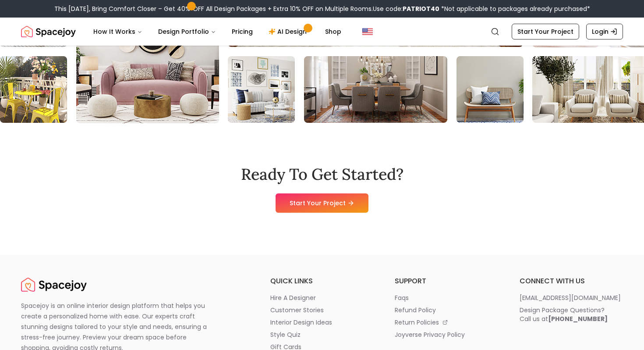 The image size is (644, 350). What do you see at coordinates (446, 298) in the screenshot?
I see `a: faqs` at bounding box center [446, 298].